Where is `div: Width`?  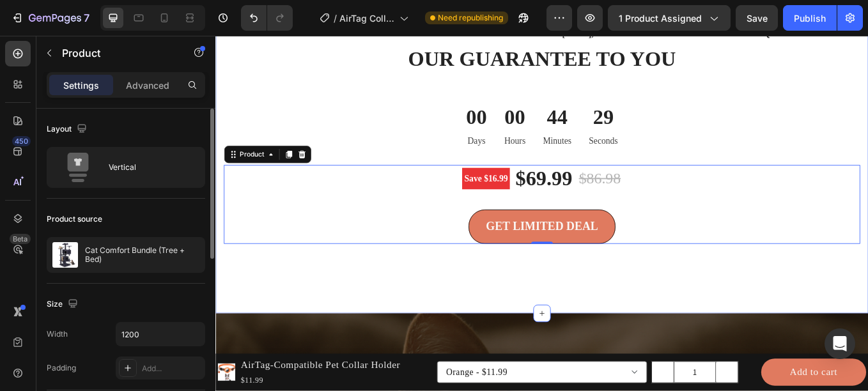 div: Width is located at coordinates (57, 334).